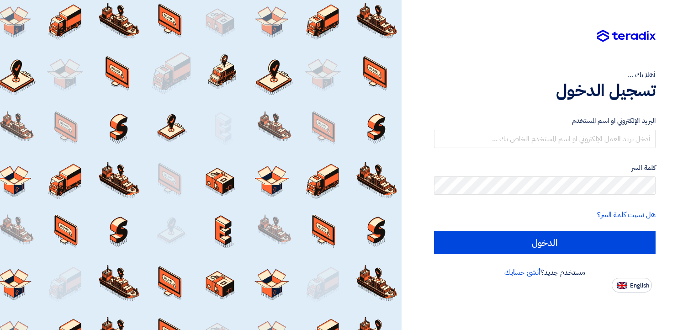  What do you see at coordinates (545, 168) in the screenshot?
I see `label: كلمة السر` at bounding box center [545, 168].